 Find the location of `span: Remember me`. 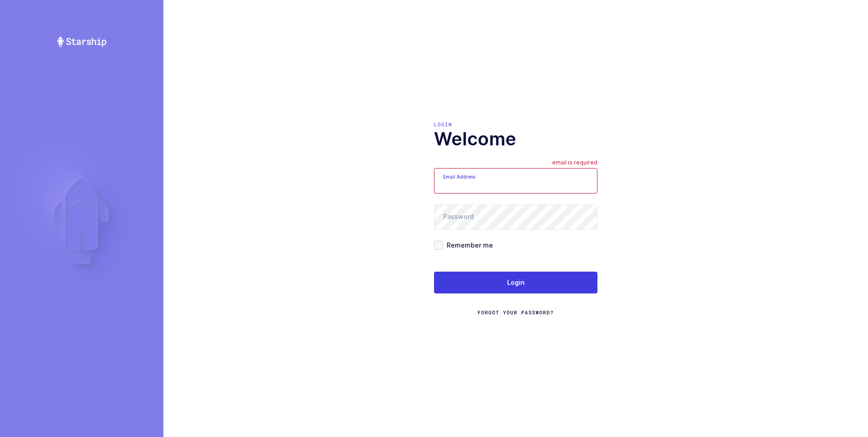

span: Remember me is located at coordinates (468, 244).